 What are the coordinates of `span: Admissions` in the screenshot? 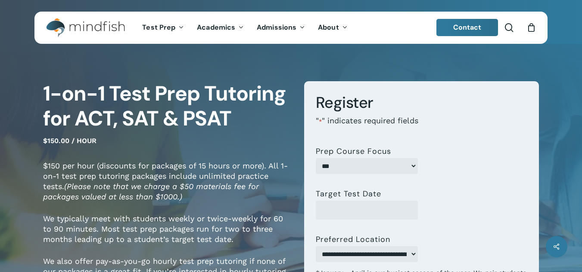 It's located at (276, 27).